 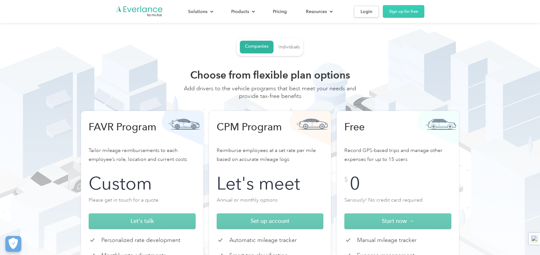 I want to click on h3: CPM Program, so click(x=258, y=133).